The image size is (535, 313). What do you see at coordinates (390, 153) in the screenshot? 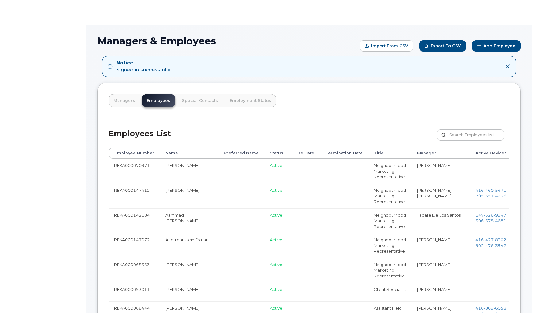
I see `th: Title` at bounding box center [390, 153].